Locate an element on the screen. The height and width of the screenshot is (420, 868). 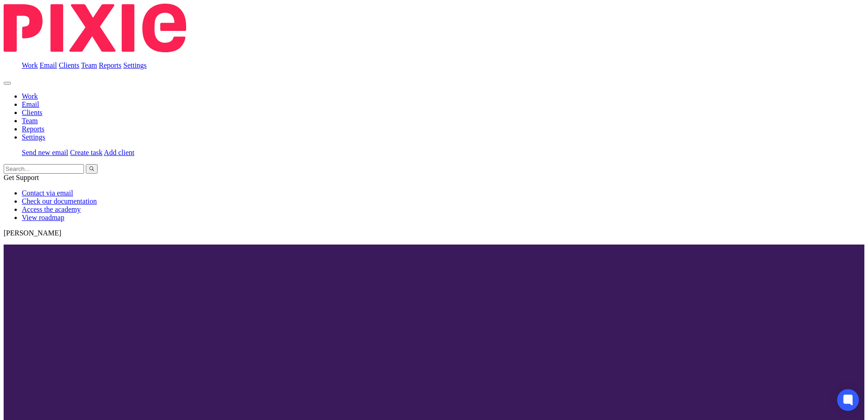
a: Send new email is located at coordinates (45, 152).